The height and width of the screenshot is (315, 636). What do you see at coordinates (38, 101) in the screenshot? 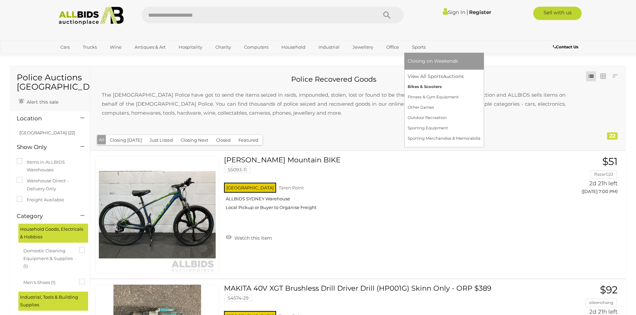
I see `a: Alert this sale` at bounding box center [38, 101].